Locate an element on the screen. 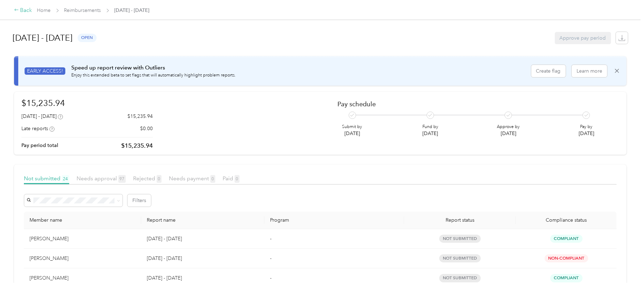  th: Program is located at coordinates (334, 220).